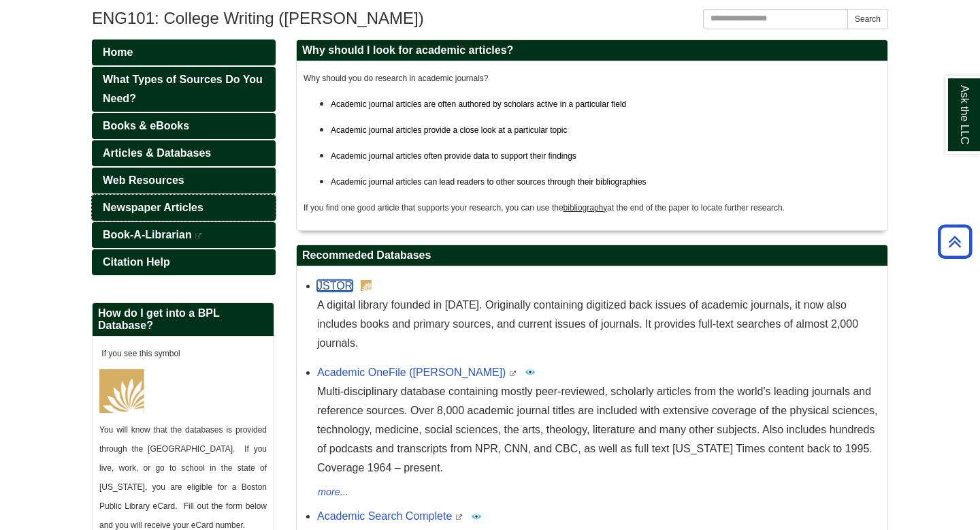 The width and height of the screenshot is (980, 530). I want to click on h2: Why should I look for academic articles?, so click(592, 51).